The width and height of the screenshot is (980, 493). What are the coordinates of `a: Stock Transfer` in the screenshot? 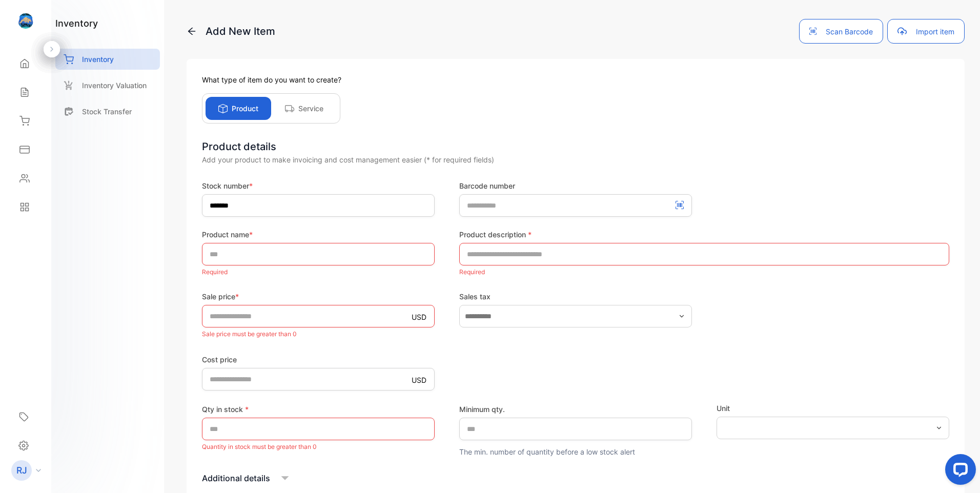 It's located at (107, 111).